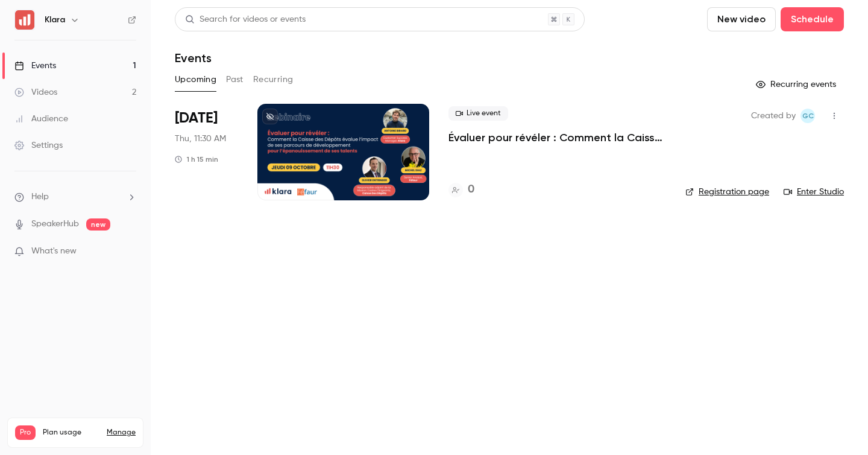 The width and height of the screenshot is (868, 455). Describe the element at coordinates (122, 432) in the screenshot. I see `a: Manage` at that location.